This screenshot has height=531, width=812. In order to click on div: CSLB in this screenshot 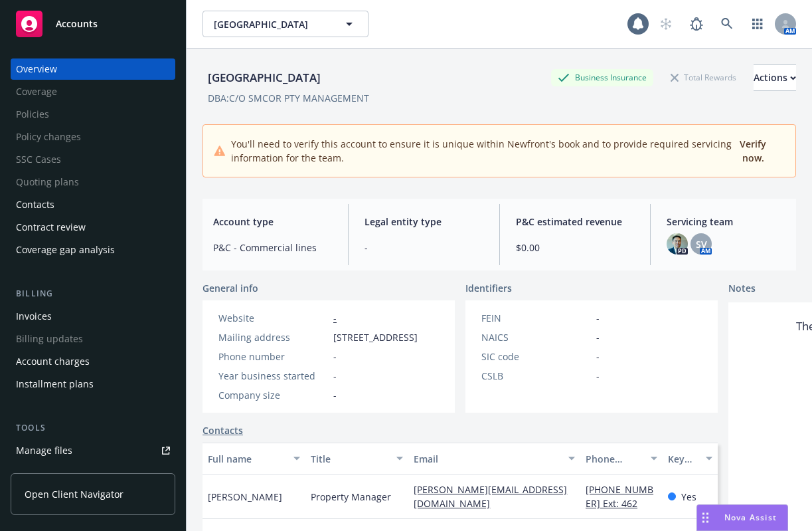, I will do `click(536, 375)`.